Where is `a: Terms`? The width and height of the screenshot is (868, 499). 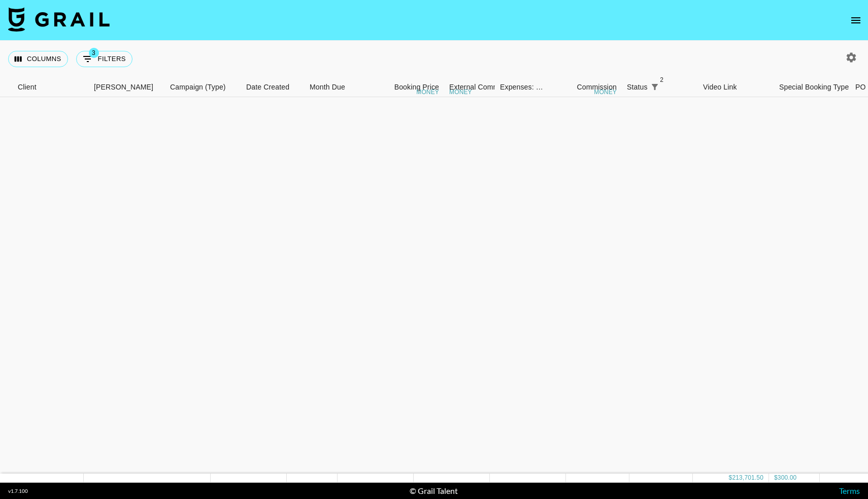 a: Terms is located at coordinates (849, 490).